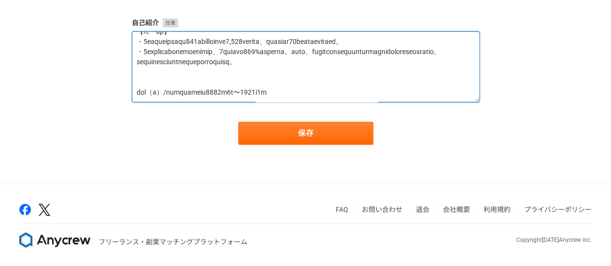  What do you see at coordinates (25, 210) in the screenshot?
I see `img: facebook-2adfd474.png` at bounding box center [25, 210].